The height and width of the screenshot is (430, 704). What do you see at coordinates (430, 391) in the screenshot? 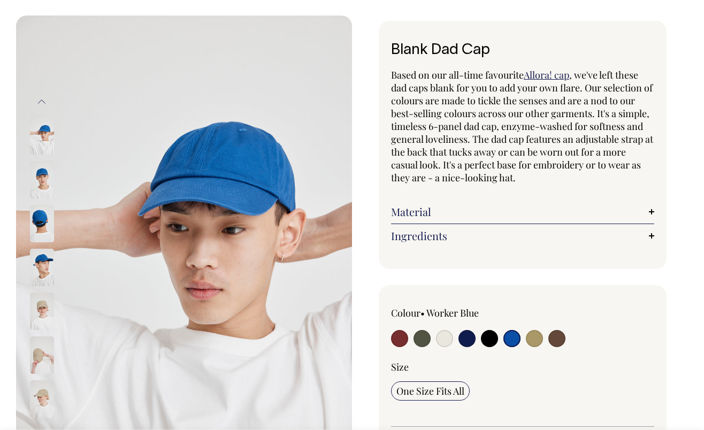
I see `span: One Size Fits All` at bounding box center [430, 391].